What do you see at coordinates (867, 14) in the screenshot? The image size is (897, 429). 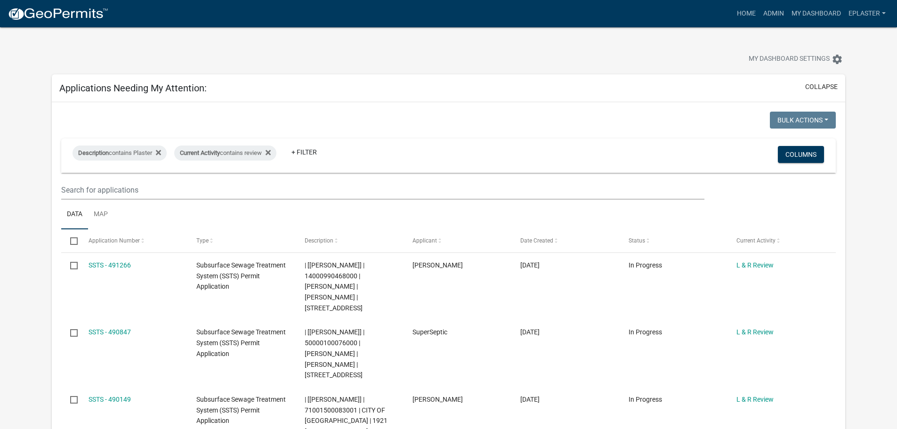 I see `a: eplaster` at bounding box center [867, 14].